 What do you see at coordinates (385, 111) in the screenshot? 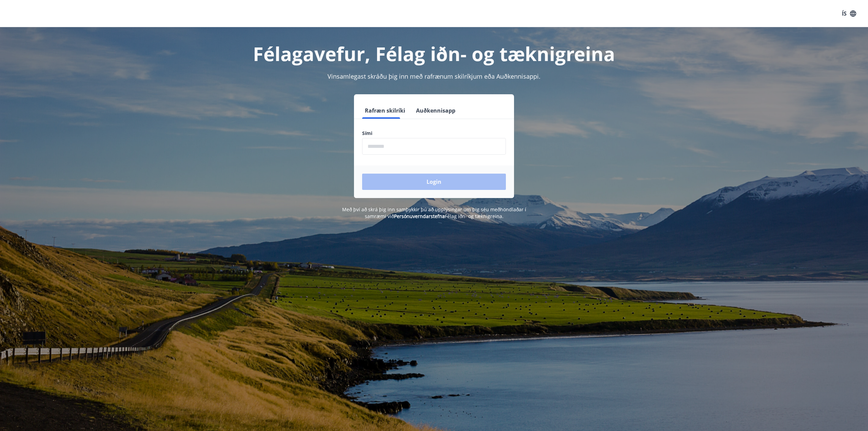
I see `button: Rafræn skilríki` at bounding box center [385, 111].